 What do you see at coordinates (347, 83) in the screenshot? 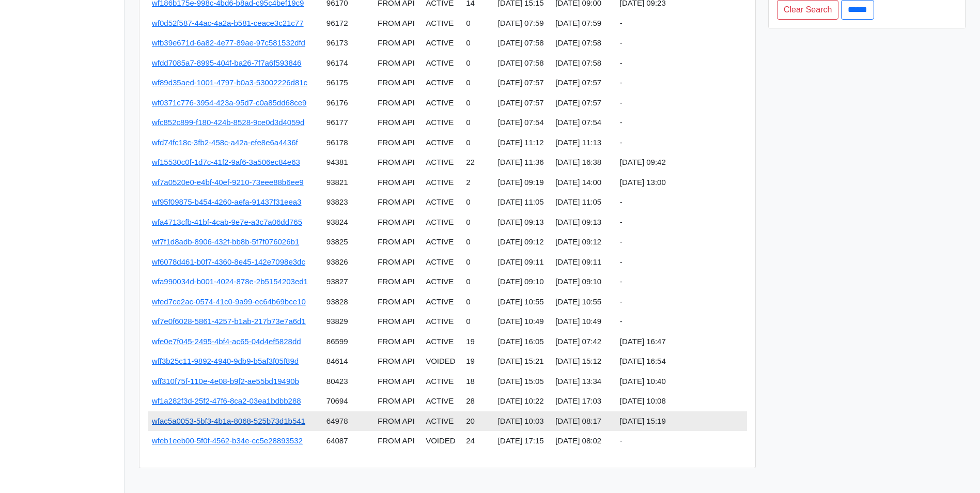
I see `td: 96175` at bounding box center [347, 83].